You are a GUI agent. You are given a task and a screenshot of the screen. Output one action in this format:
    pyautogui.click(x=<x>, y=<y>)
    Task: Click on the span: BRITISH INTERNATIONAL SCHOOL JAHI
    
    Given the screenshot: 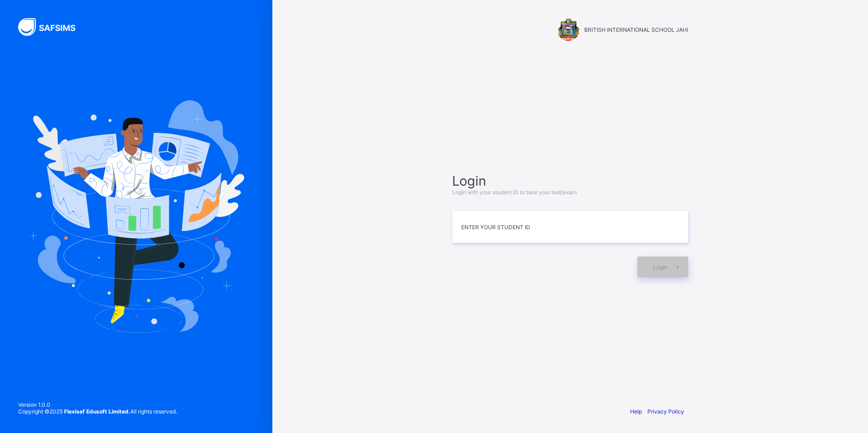 What is the action you would take?
    pyautogui.click(x=636, y=30)
    